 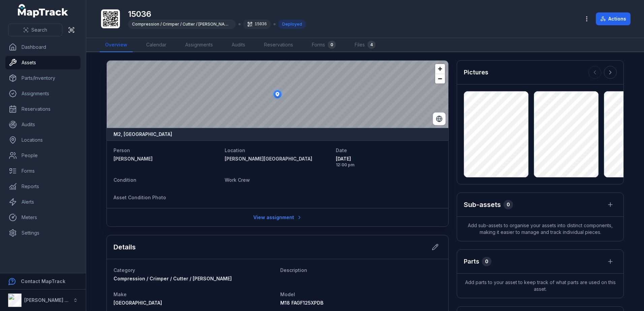 What do you see at coordinates (43, 78) in the screenshot?
I see `a: Parts/Inventory` at bounding box center [43, 78].